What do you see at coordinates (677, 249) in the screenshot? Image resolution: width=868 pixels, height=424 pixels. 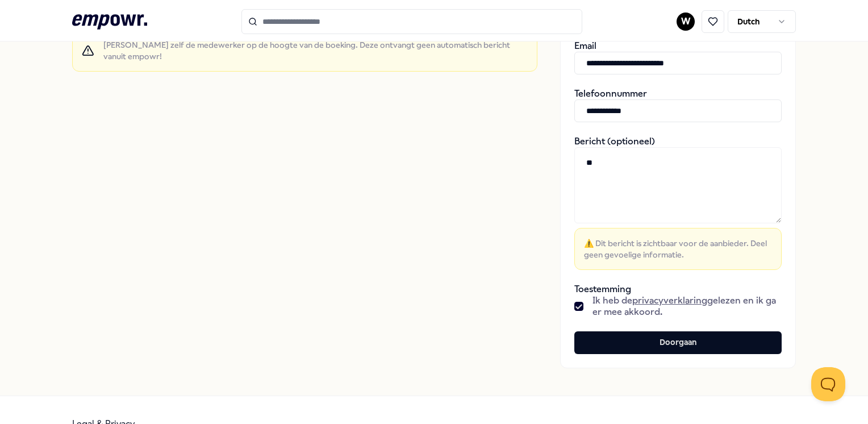 I see `span: ⚠️ Dit bericht is zichtbaar voor de aanbieder. Deel geen gevoelige informatie.` at bounding box center [677, 249].